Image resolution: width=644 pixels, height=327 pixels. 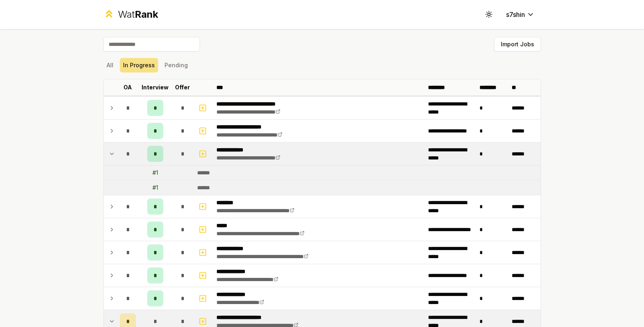 I want to click on p: OA, so click(x=128, y=87).